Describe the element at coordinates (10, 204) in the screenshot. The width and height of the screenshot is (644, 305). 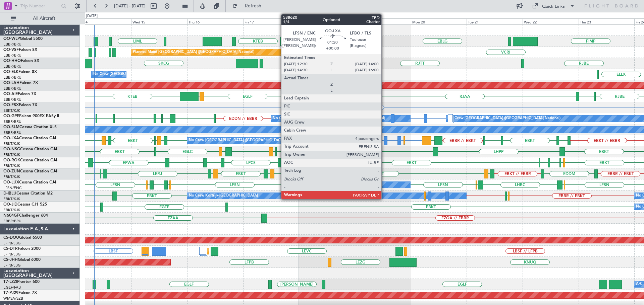
I see `span: OO-JID` at that location.